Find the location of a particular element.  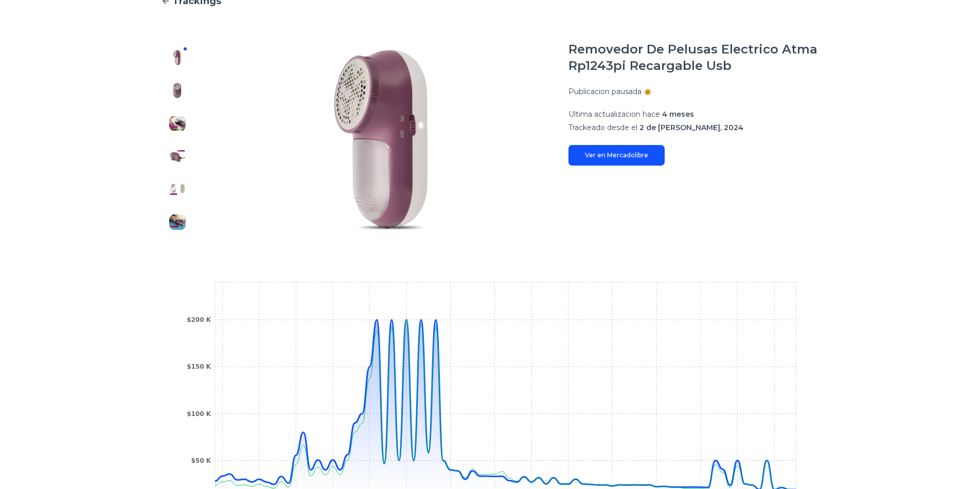

tspan: $200 K is located at coordinates (199, 320).